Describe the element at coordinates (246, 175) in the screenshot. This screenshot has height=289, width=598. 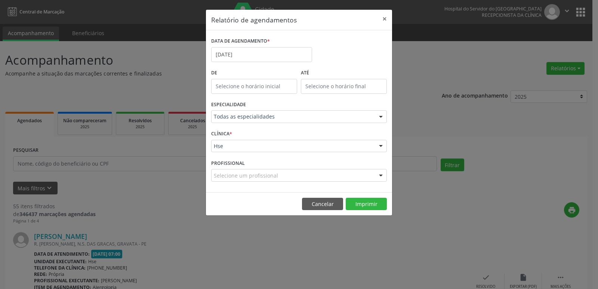
I see `span: Selecione um profissional` at that location.